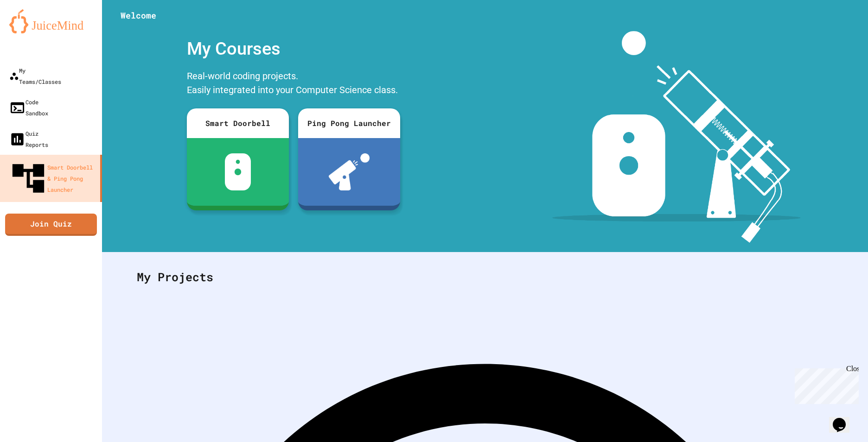  What do you see at coordinates (677, 137) in the screenshot?
I see `img: banner-image-my-projects.png` at bounding box center [677, 137].